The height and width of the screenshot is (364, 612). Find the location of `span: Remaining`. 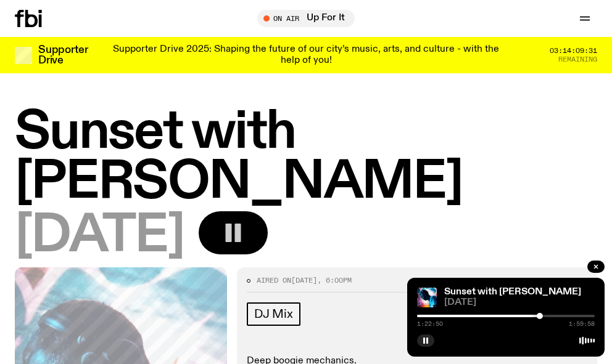

span: Remaining is located at coordinates (577, 59).